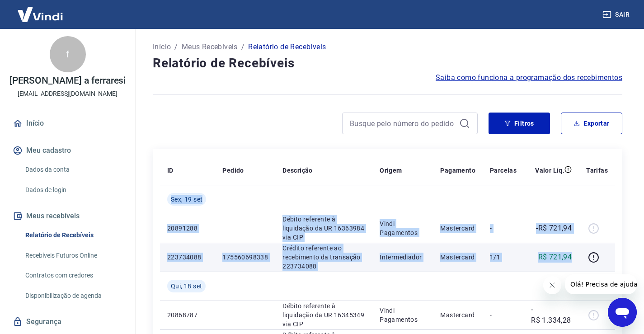 The width and height of the screenshot is (644, 334). What do you see at coordinates (287, 47) in the screenshot?
I see `p: Relatório de Recebíveis` at bounding box center [287, 47].